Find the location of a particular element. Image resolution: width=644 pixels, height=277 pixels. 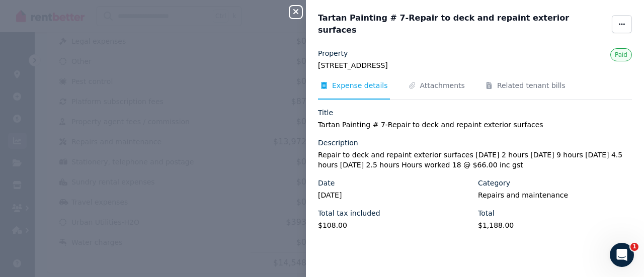

nav: Tabs is located at coordinates (475, 90).